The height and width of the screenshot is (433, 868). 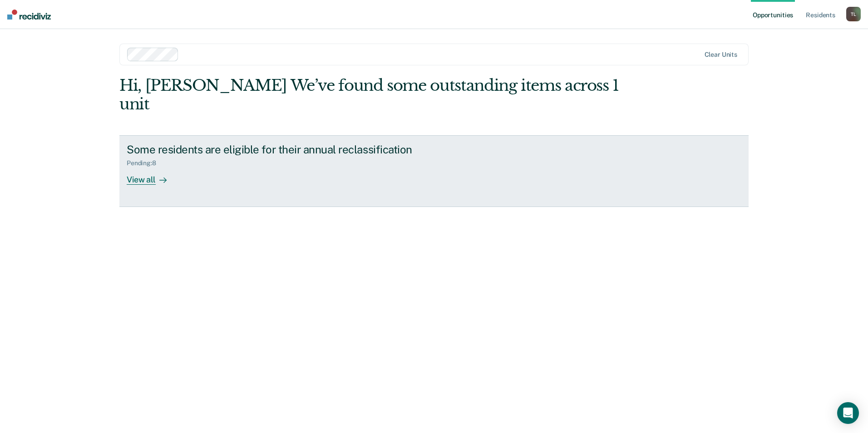 What do you see at coordinates (286, 149) in the screenshot?
I see `div: Some residents are eligible for their annual reclassification` at bounding box center [286, 149].